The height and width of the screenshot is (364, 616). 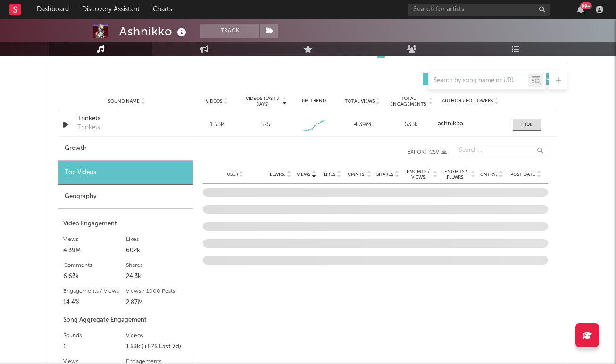 What do you see at coordinates (125, 224) in the screenshot?
I see `div: Video Engagement` at bounding box center [125, 224].